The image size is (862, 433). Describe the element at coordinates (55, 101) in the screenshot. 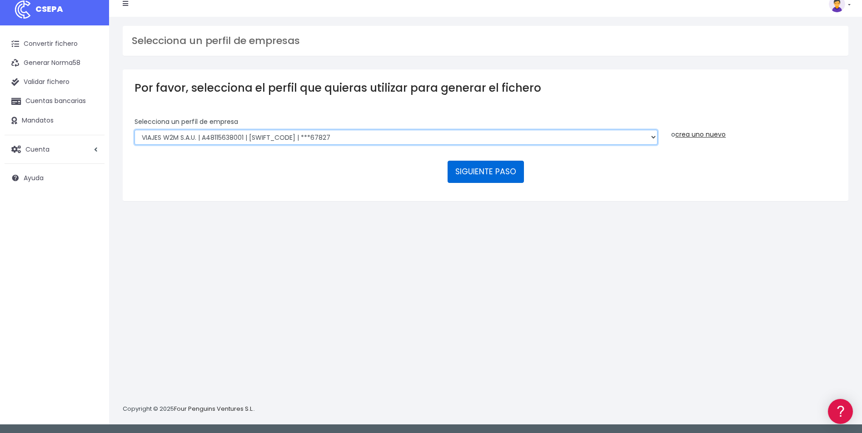

I see `a: Cuentas bancarias` at that location.